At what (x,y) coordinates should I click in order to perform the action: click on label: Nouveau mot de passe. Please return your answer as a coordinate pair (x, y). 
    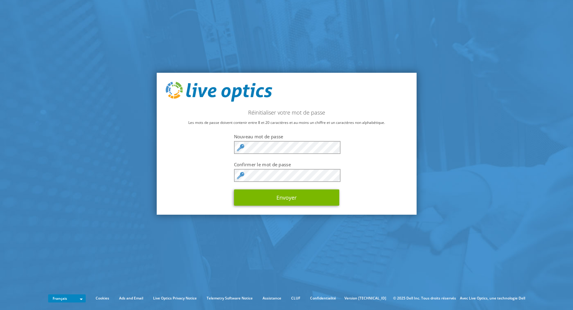
    Looking at the image, I should click on (287, 137).